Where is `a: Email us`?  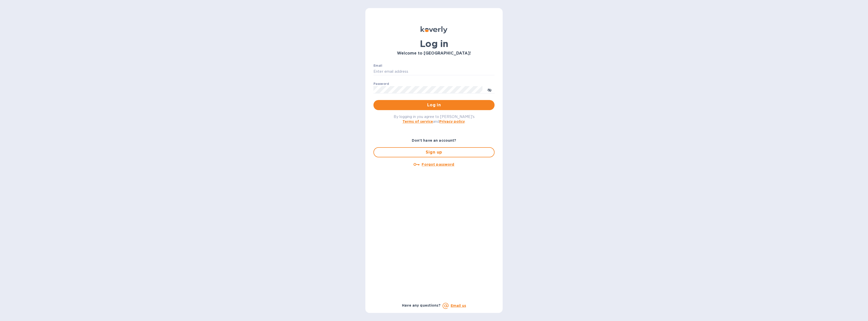 a: Email us is located at coordinates (458, 306).